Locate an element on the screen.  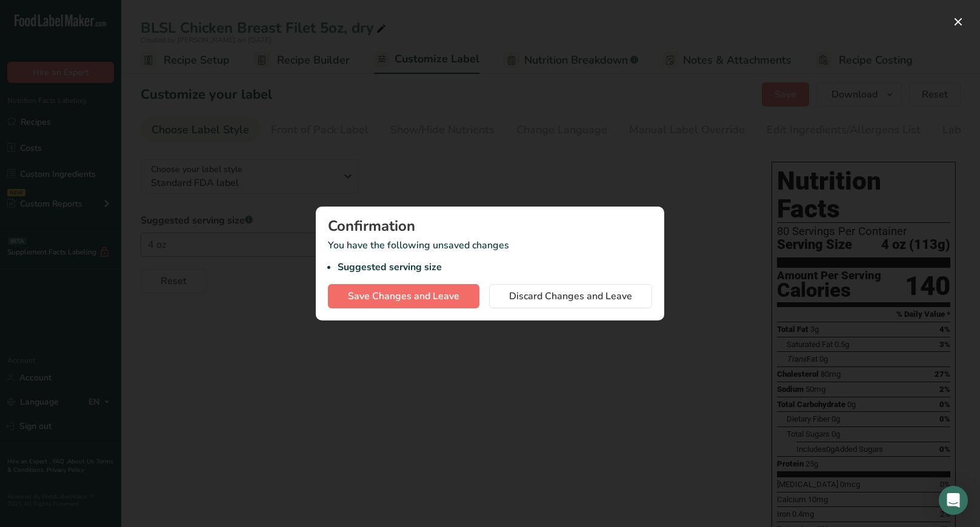
button: Save Changes and Leave is located at coordinates (404, 296).